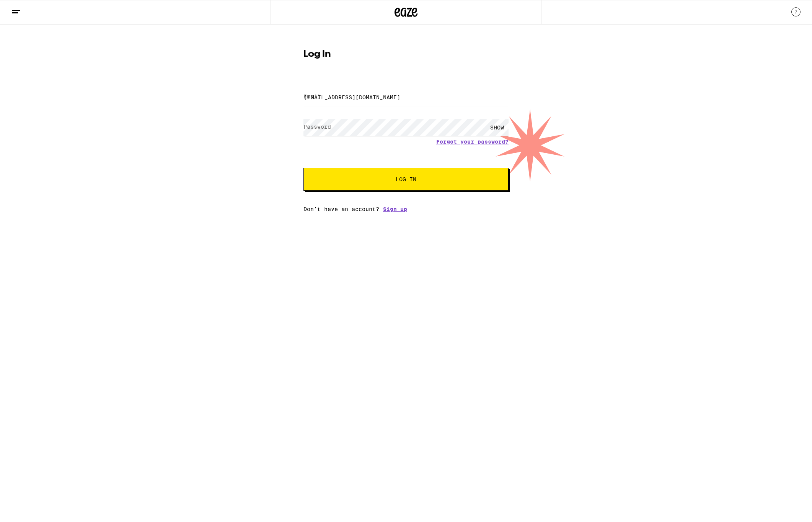  Describe the element at coordinates (312, 97) in the screenshot. I see `label: Email` at that location.